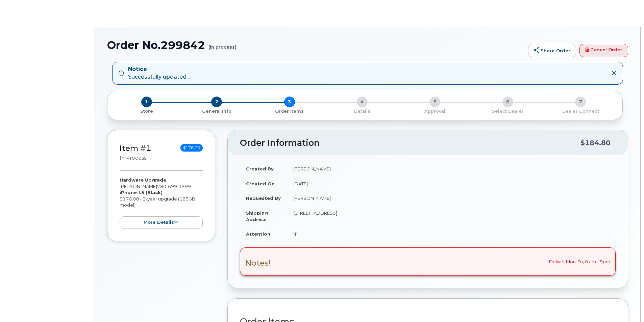 This screenshot has height=322, width=644. What do you see at coordinates (146, 111) in the screenshot?
I see `p: Store` at bounding box center [146, 111].